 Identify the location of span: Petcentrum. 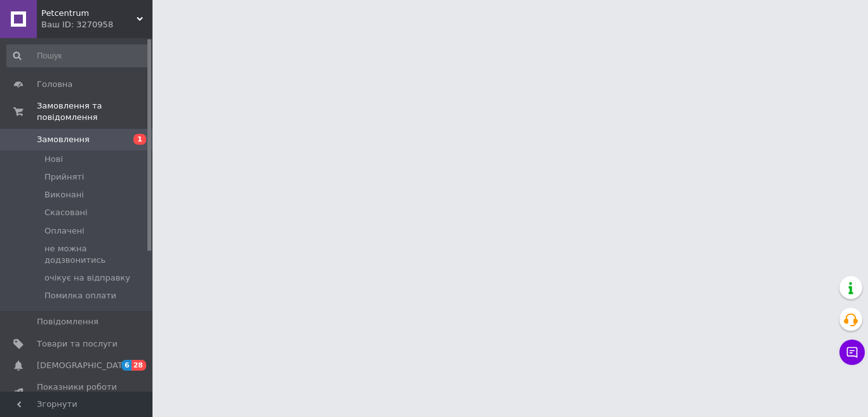
(89, 13).